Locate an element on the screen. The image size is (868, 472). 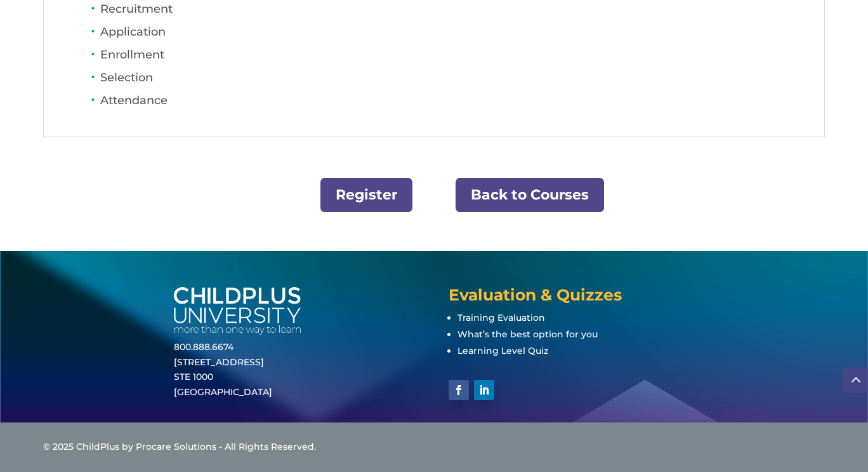
span: Recruitment is located at coordinates (136, 9).